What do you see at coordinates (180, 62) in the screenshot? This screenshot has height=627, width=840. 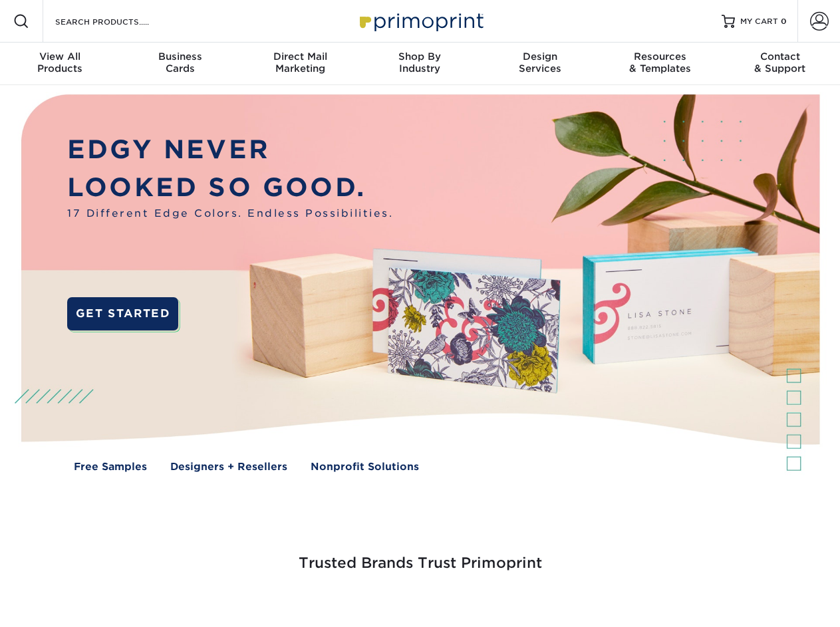 I see `div: Cards` at bounding box center [180, 62].